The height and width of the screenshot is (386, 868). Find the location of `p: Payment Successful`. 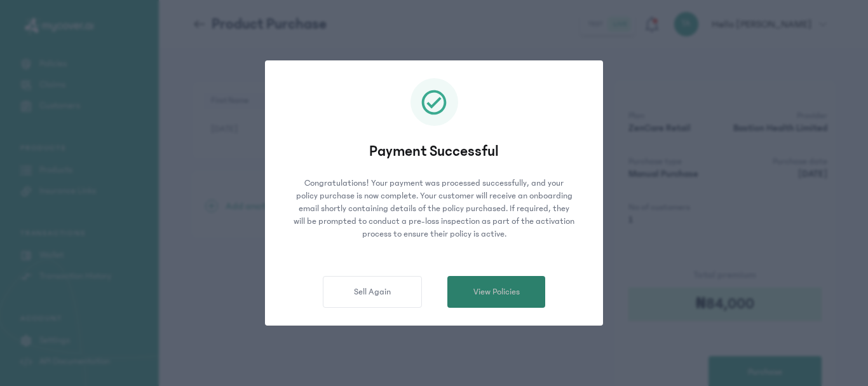

p: Payment Successful is located at coordinates (434, 151).